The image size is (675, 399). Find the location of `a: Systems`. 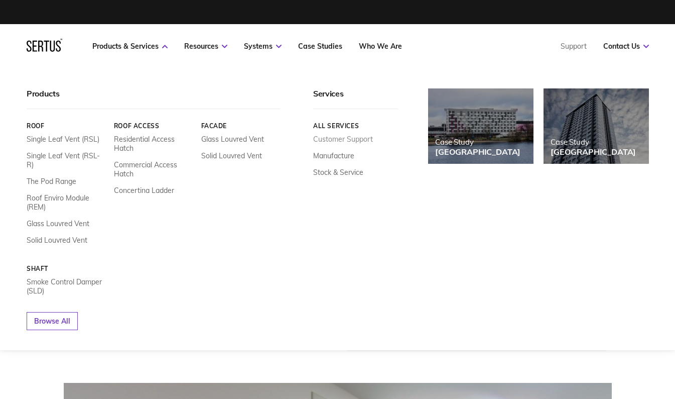

a: Systems is located at coordinates (263, 46).